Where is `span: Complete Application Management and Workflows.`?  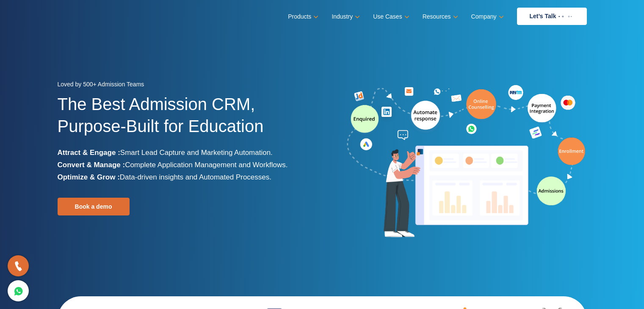
span: Complete Application Management and Workflows. is located at coordinates (206, 164).